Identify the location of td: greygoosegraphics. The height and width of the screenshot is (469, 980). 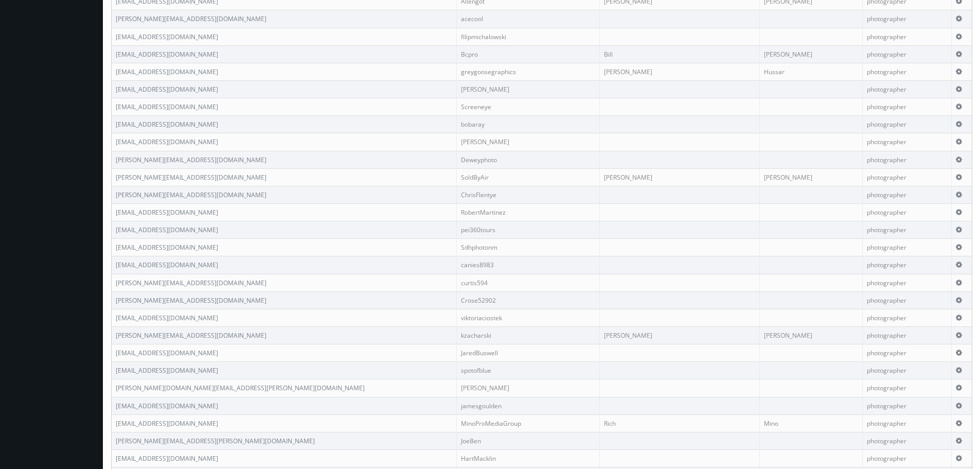
(528, 72).